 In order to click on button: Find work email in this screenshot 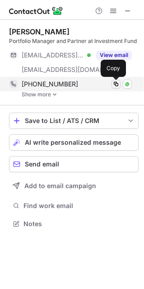, I will do `click(74, 206)`.